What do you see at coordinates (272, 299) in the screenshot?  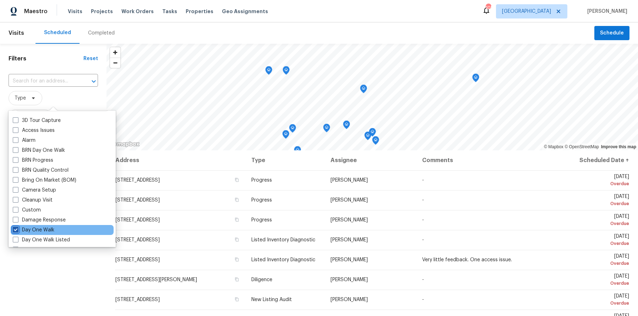 I see `span: New Listing Audit` at bounding box center [272, 299].